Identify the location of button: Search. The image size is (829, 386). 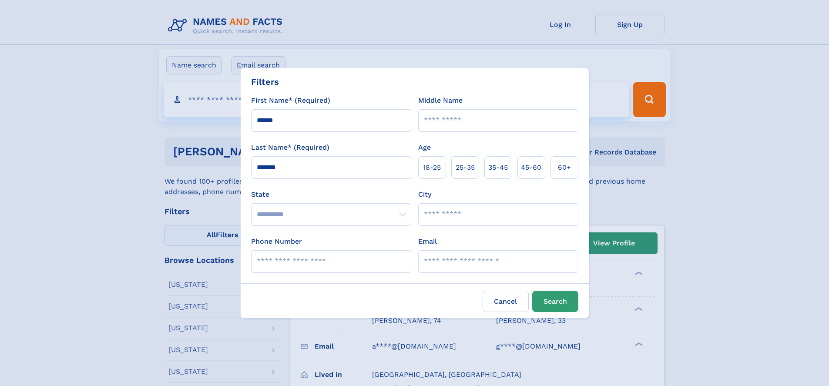
(555, 301).